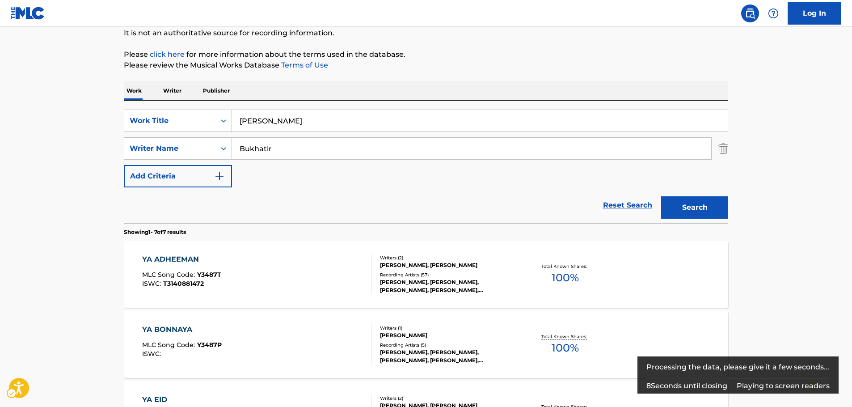  Describe the element at coordinates (167, 54) in the screenshot. I see `a: Music industry terminology | mechanical licensing collective` at that location.